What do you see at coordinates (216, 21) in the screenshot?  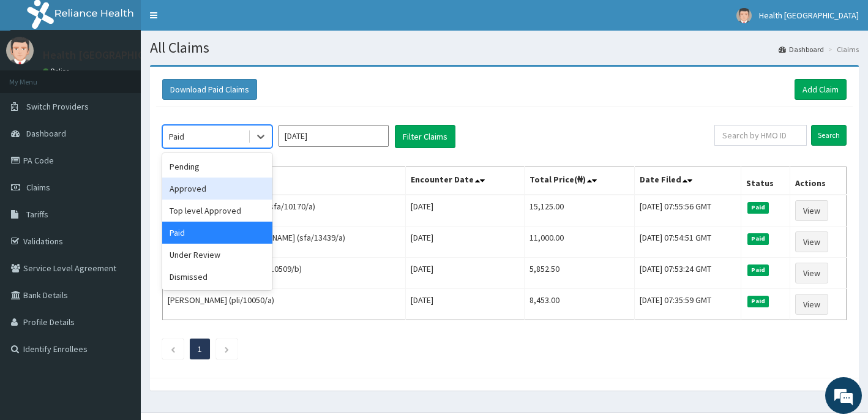 I see `div: Minimize live chat window` at bounding box center [216, 21].